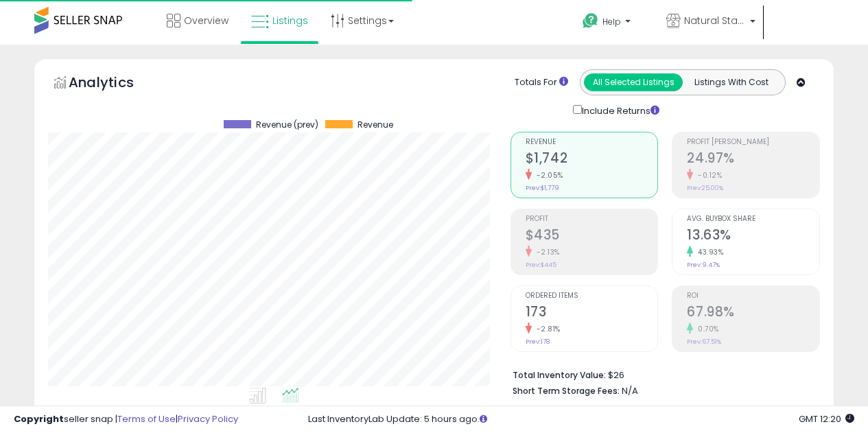  What do you see at coordinates (591, 219) in the screenshot?
I see `span: Profit` at bounding box center [591, 219].